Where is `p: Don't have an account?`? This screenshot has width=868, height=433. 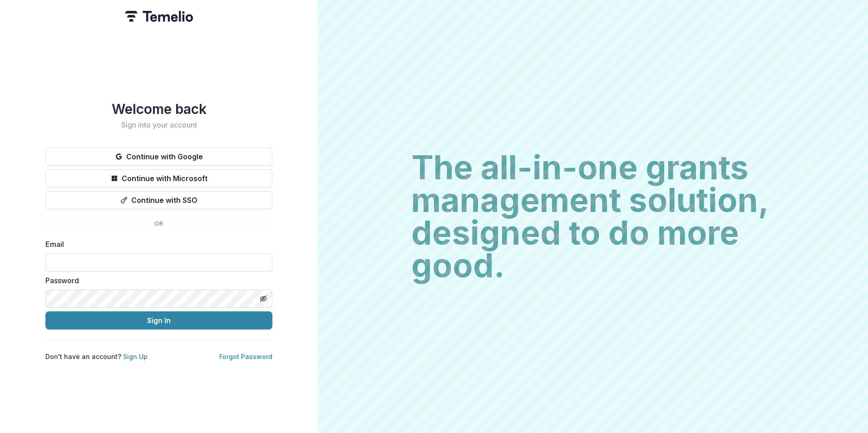 p: Don't have an account? is located at coordinates (96, 356).